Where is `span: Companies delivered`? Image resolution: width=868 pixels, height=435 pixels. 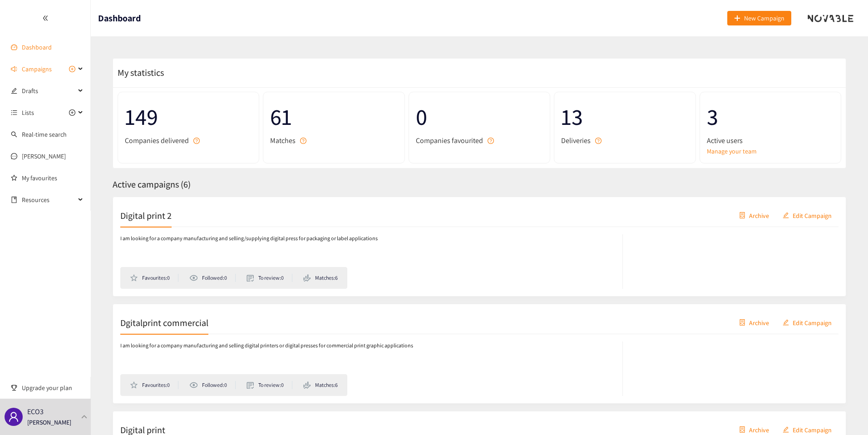
span: Companies delivered is located at coordinates (157, 140).